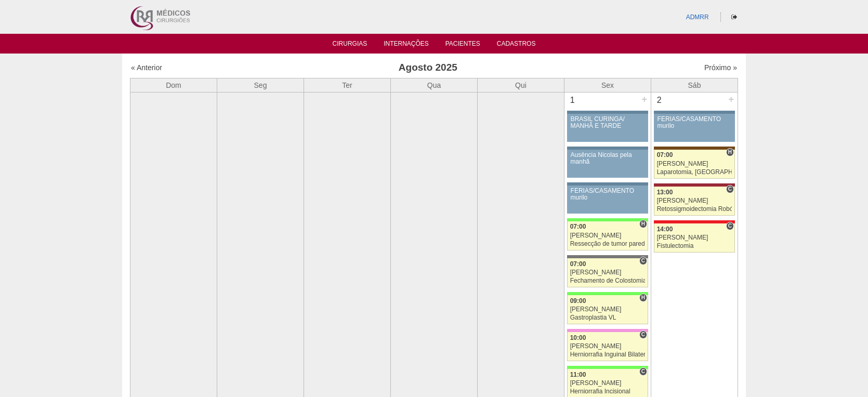 This screenshot has height=397, width=868. I want to click on h3: Agosto 2025, so click(428, 68).